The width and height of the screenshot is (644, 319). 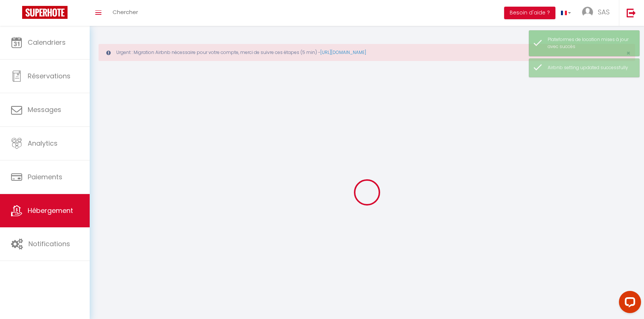 What do you see at coordinates (590, 43) in the screenshot?
I see `div: Plateformes de location mises à jour avec succès` at bounding box center [590, 43].